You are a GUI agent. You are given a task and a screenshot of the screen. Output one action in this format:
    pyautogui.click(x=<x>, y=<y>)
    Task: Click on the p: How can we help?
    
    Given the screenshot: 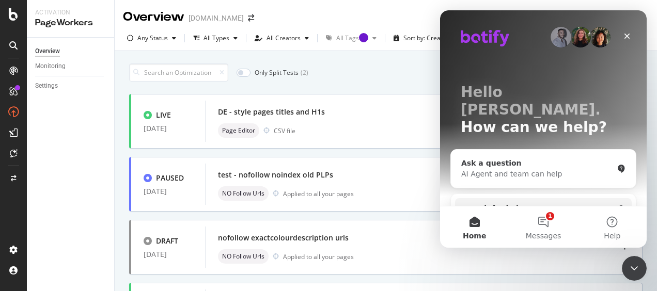 What is the action you would take?
    pyautogui.click(x=103, y=117)
    